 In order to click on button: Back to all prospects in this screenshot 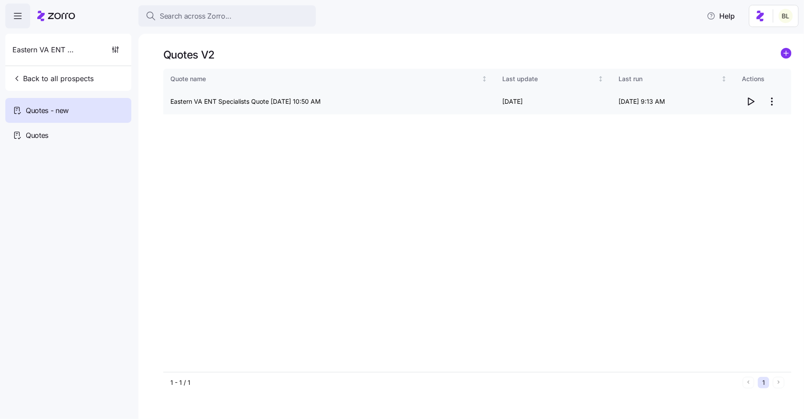, I will do `click(53, 79)`.